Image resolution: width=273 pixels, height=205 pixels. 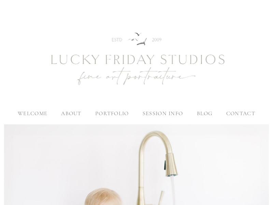 What do you see at coordinates (205, 113) in the screenshot?
I see `a: blog` at bounding box center [205, 113].